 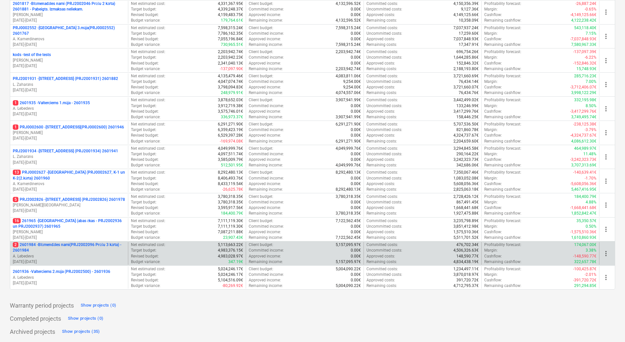 What do you see at coordinates (467, 117) in the screenshot?
I see `p: 158,446.25€` at bounding box center [467, 117].